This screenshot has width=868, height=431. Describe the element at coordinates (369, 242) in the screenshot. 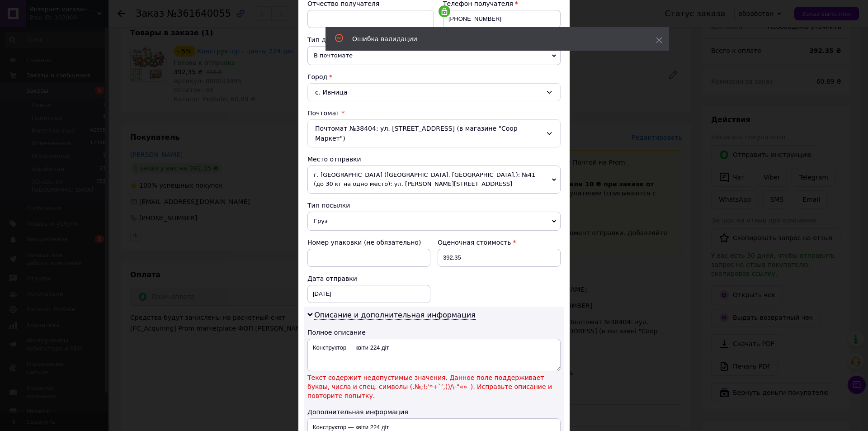

I see `div: Номер упаковки (не обязательно)` at that location.